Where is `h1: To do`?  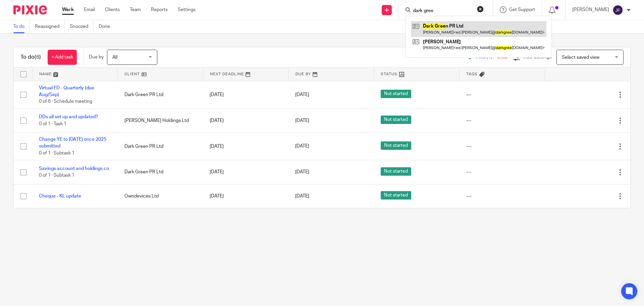
h1: To do is located at coordinates (31, 57).